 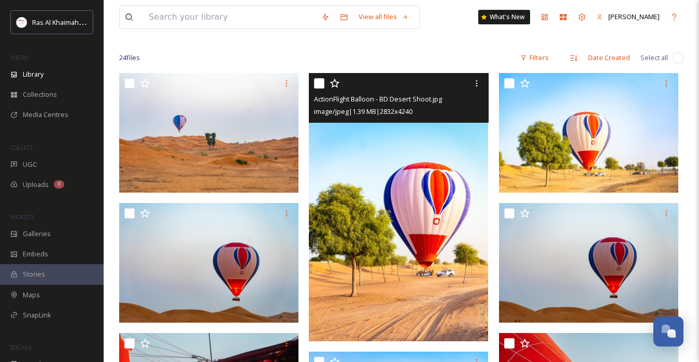 I want to click on span: Uploads, so click(x=36, y=184).